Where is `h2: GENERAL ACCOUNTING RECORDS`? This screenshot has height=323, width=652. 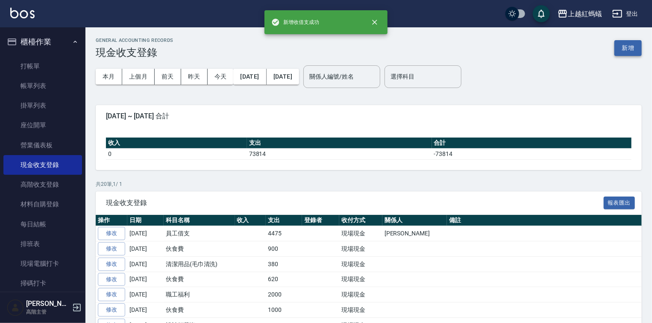
h2: GENERAL ACCOUNTING RECORDS is located at coordinates (135, 40).